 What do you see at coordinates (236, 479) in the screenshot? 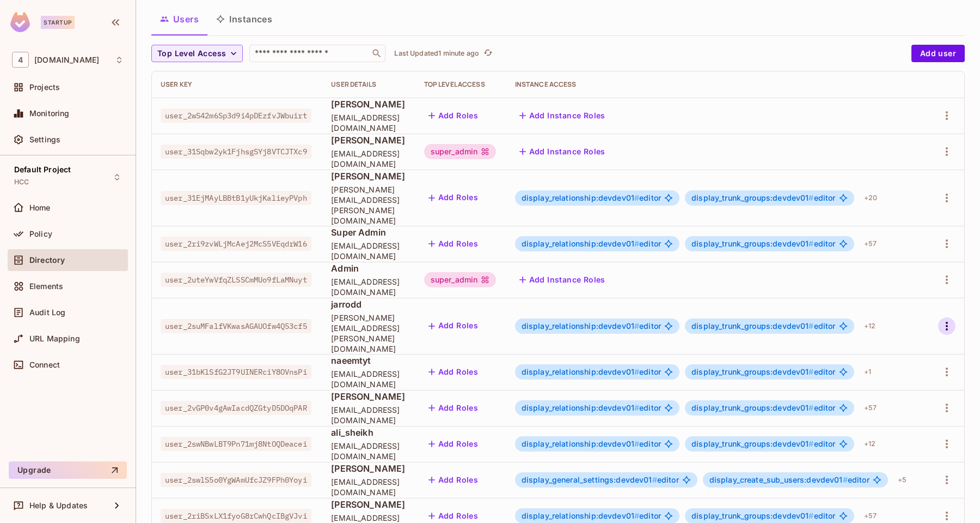
I see `span: user_2swlS5o0YgWAmUfcJZ9FPh0Yoyi` at bounding box center [236, 479].